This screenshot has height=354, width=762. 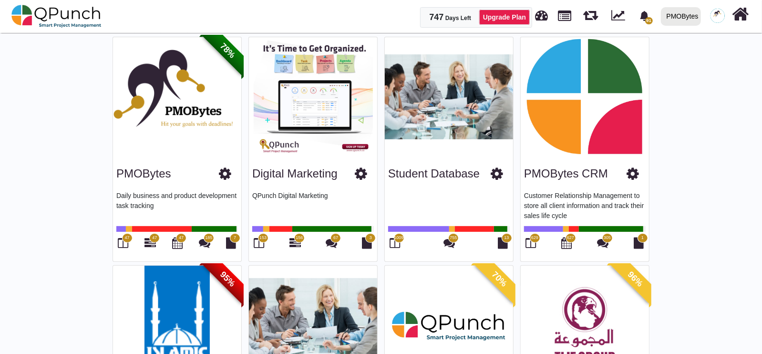 I want to click on span: 153, so click(x=263, y=238).